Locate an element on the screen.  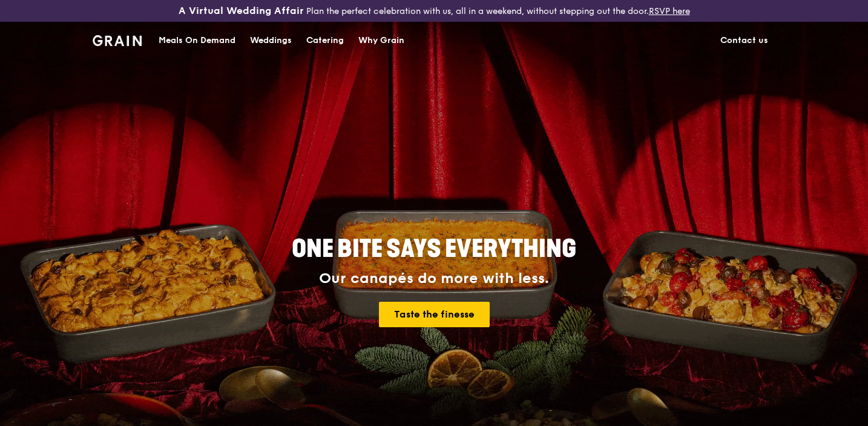
img: Grain is located at coordinates (117, 41).